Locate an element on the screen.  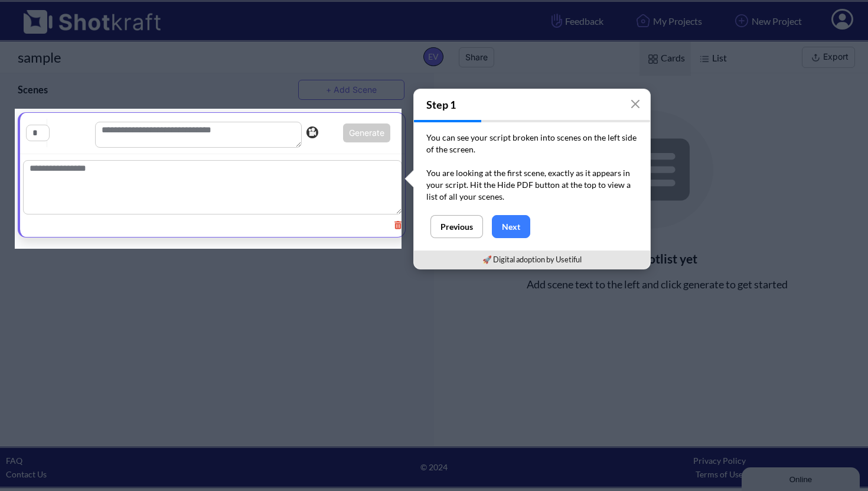
button: Previous is located at coordinates (457, 226).